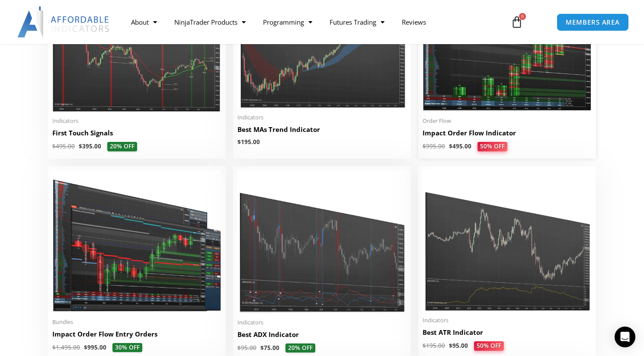  I want to click on bdi: 395.00, so click(90, 147).